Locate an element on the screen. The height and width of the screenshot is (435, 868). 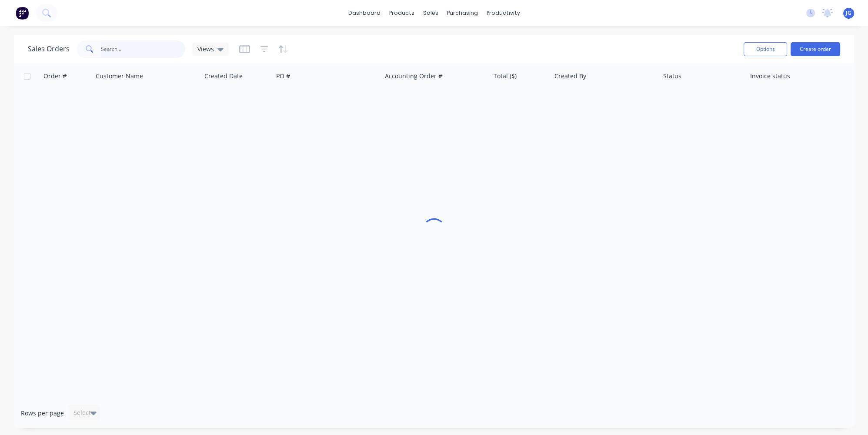
div: Created Date is located at coordinates (223, 76).